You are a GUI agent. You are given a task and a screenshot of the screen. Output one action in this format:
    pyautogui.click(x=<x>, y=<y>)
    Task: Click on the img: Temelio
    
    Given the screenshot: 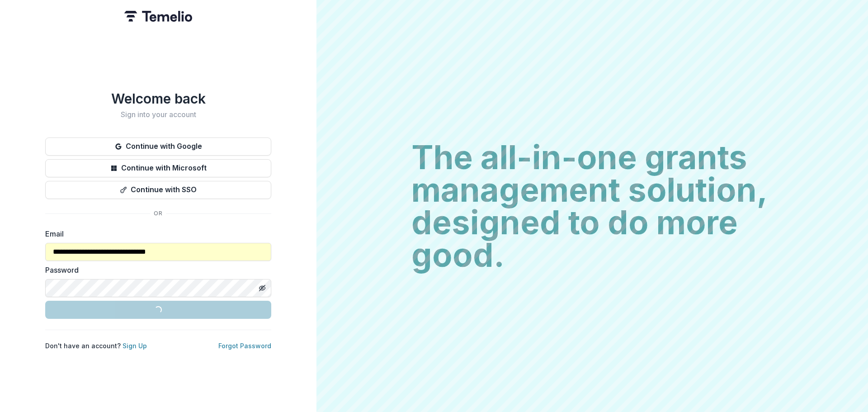 What is the action you would take?
    pyautogui.click(x=159, y=16)
    